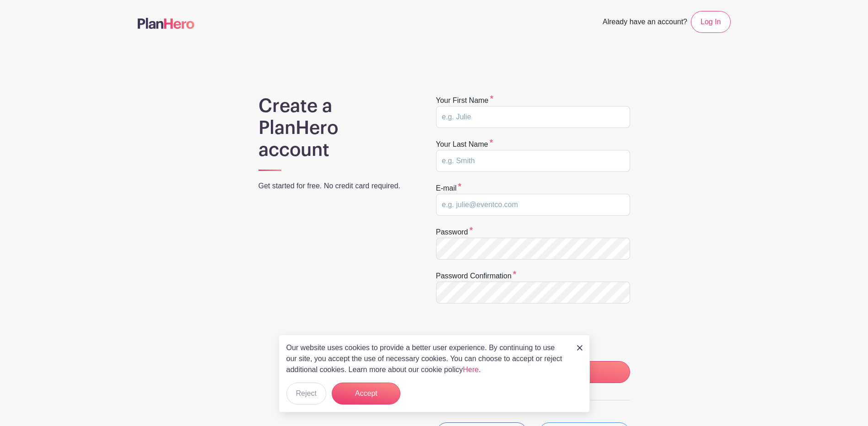 This screenshot has width=868, height=426. Describe the element at coordinates (619, 117) in the screenshot. I see `keeper-lock: Open Keeper Popup` at that location.